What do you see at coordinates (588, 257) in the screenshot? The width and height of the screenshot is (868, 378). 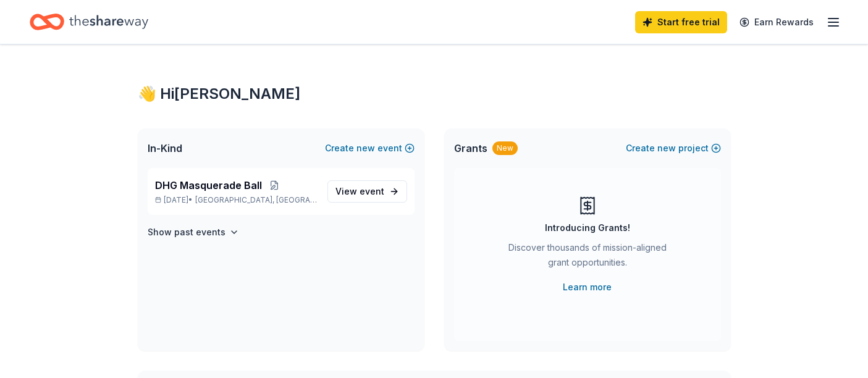 I see `div: Discover thousands of mission-aligned grant opportunities.` at bounding box center [588, 257].